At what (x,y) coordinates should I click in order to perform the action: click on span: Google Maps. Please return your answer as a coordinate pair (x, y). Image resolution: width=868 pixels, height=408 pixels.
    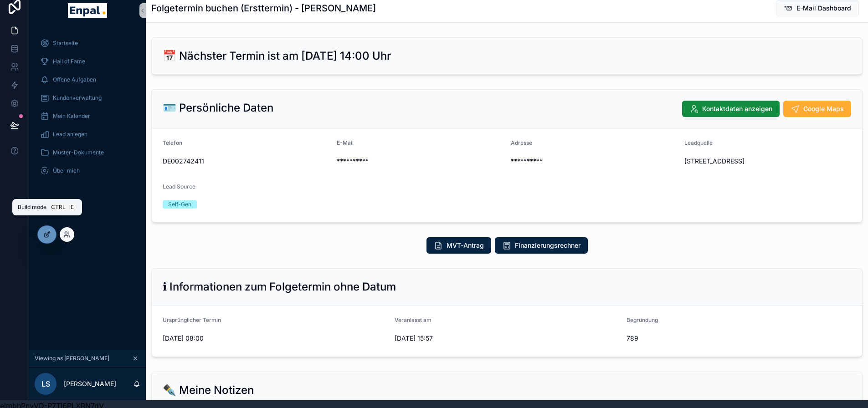
    Looking at the image, I should click on (823, 109).